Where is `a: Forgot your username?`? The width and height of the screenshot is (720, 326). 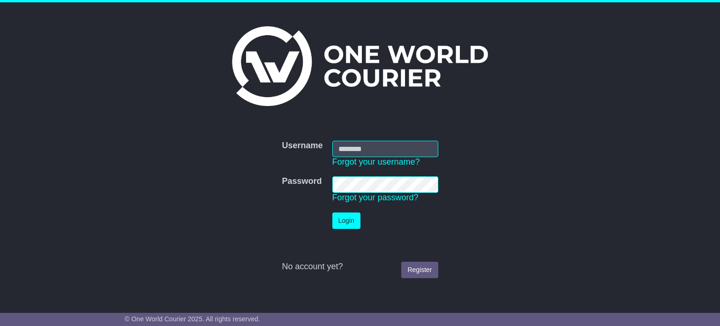
a: Forgot your username? is located at coordinates (376, 162).